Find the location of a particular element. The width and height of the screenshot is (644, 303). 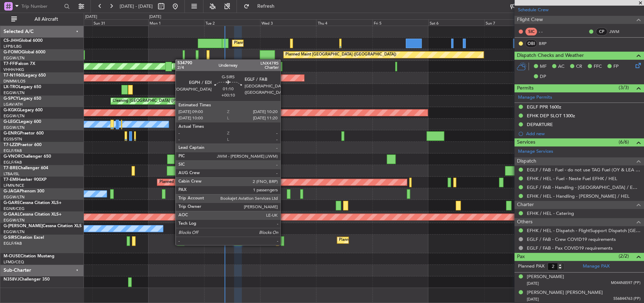

label: Planned PAX is located at coordinates (531, 266).